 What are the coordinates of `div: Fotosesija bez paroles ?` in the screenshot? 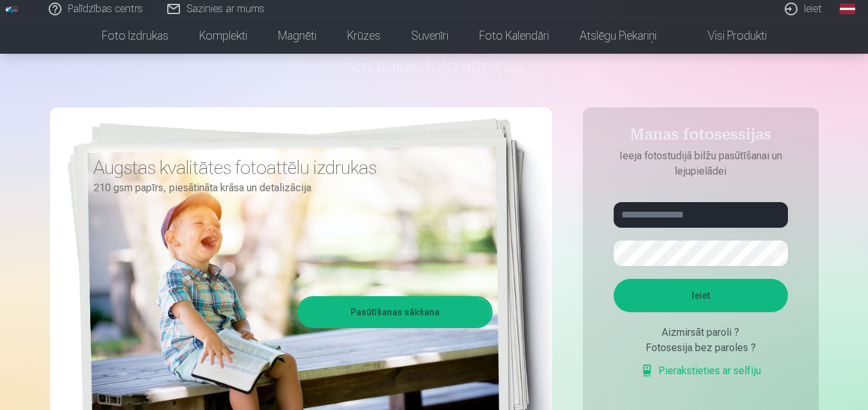 It's located at (700, 348).